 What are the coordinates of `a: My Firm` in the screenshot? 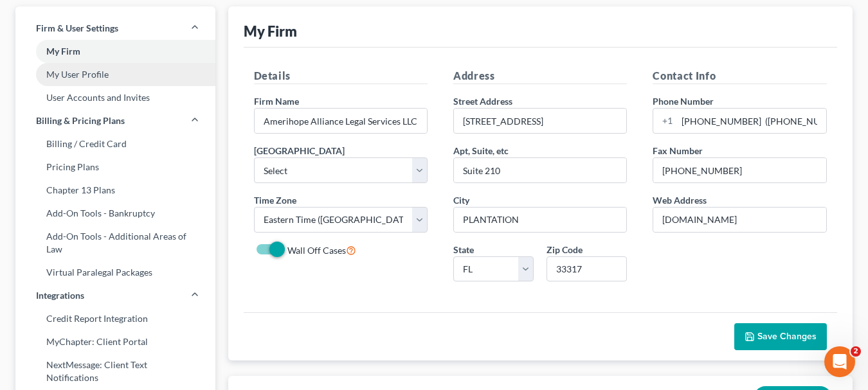 It's located at (115, 52).